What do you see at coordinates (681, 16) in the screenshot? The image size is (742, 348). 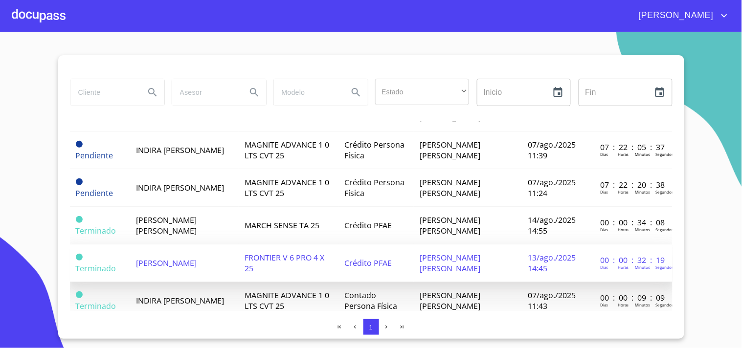 I see `button: account of current user` at bounding box center [681, 16].